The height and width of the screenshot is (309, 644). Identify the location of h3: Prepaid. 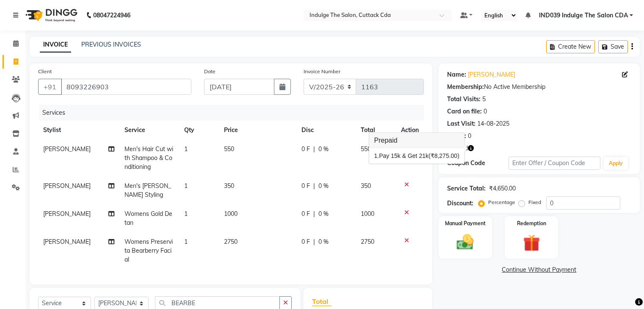
(417, 141).